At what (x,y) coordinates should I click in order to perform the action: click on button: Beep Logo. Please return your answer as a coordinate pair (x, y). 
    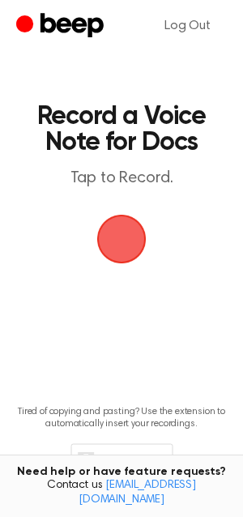
    Looking at the image, I should click on (122, 239).